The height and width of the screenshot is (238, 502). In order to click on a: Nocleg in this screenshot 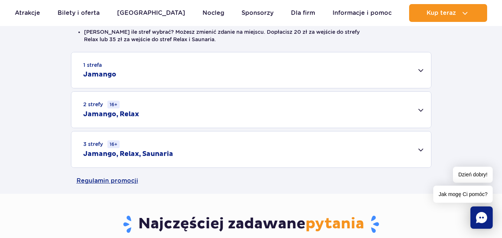, I will do `click(213, 13)`.